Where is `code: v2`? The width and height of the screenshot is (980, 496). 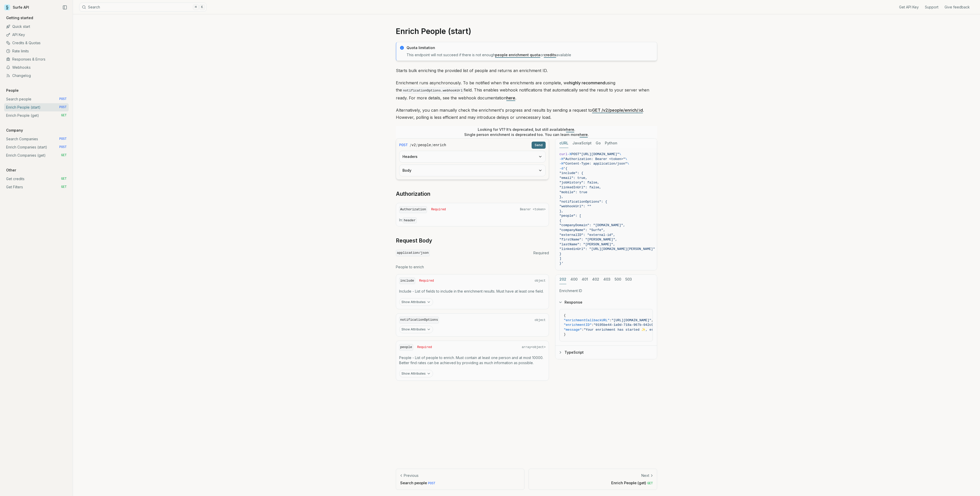
code: v2 is located at coordinates (414, 145).